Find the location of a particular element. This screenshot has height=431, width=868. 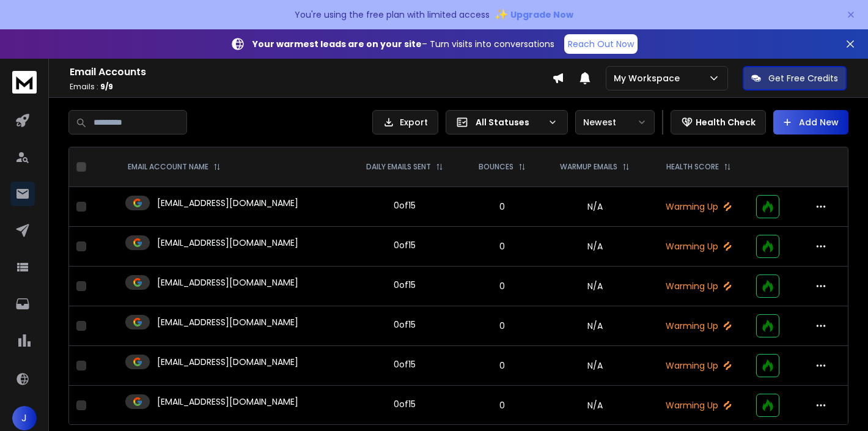

button: Health Check is located at coordinates (718, 122).